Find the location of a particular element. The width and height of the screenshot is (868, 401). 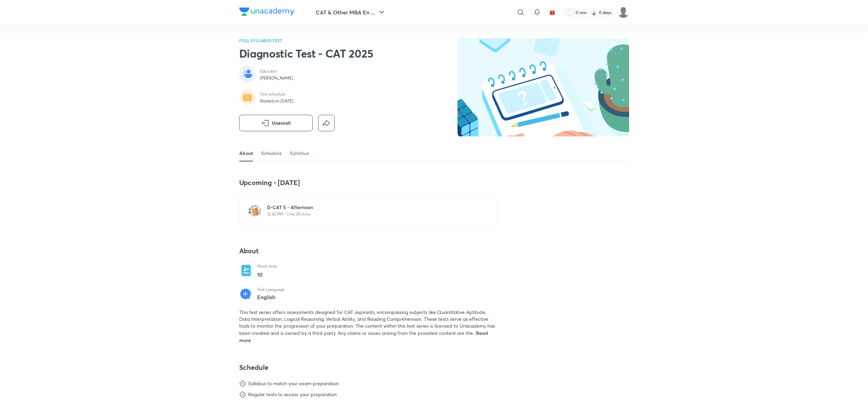

a: Company Logo is located at coordinates (267, 12).